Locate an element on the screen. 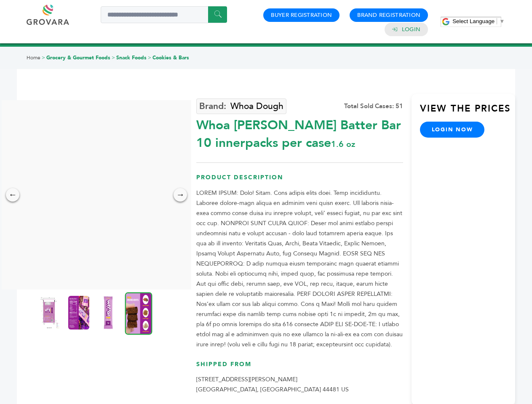 The image size is (532, 404). a: Grocery & Gourmet Foods is located at coordinates (79, 57).